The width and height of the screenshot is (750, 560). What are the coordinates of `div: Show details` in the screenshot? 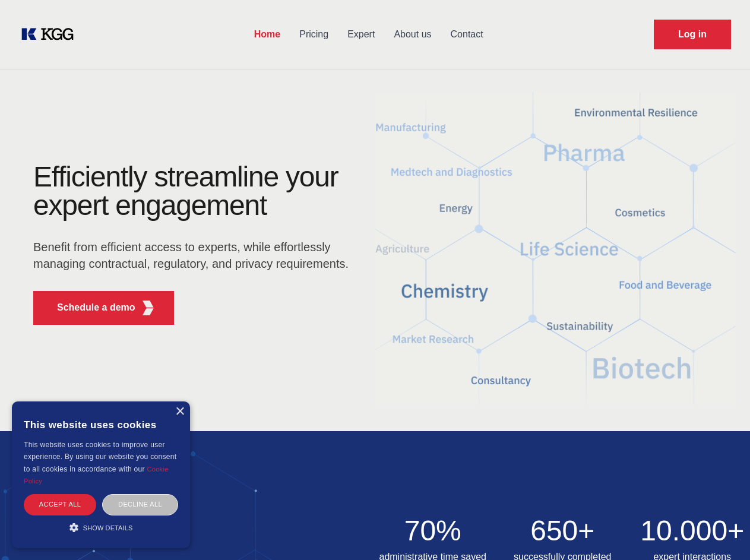 It's located at (101, 527).